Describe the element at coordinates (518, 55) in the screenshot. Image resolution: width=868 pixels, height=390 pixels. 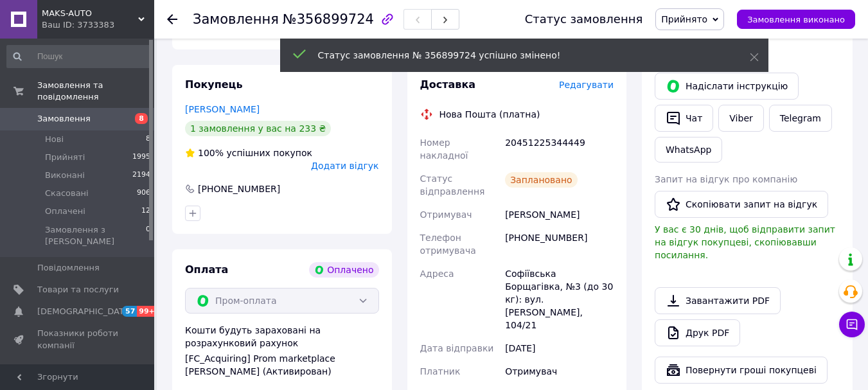
I see `div: Статус замовлення № 356899724 успішно змінено!` at that location.